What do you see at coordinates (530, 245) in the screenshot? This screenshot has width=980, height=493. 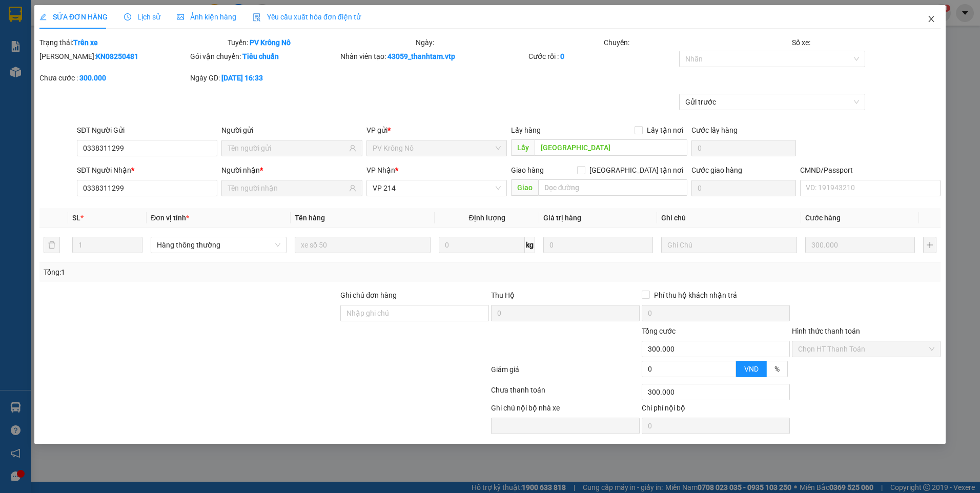 I see `span: kg` at bounding box center [530, 245].